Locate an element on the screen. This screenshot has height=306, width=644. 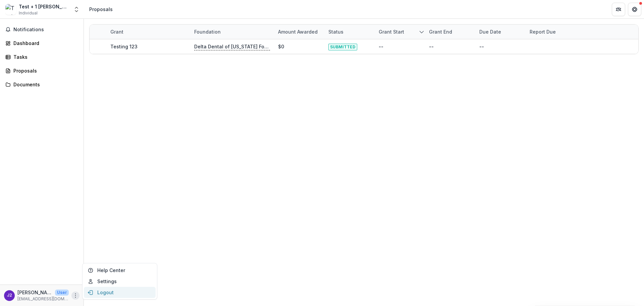
span: Notifications is located at coordinates (46, 29).